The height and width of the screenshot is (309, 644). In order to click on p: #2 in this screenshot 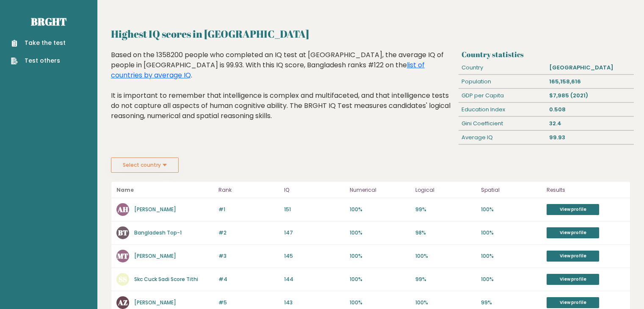, I will do `click(249, 233)`.